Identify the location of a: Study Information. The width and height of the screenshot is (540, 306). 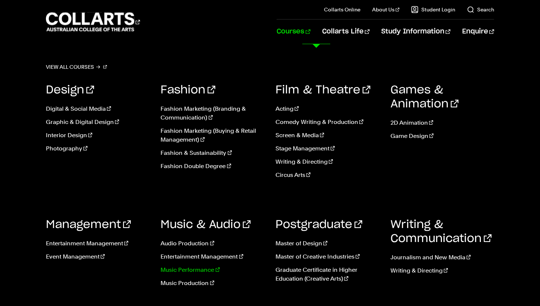
(416, 32).